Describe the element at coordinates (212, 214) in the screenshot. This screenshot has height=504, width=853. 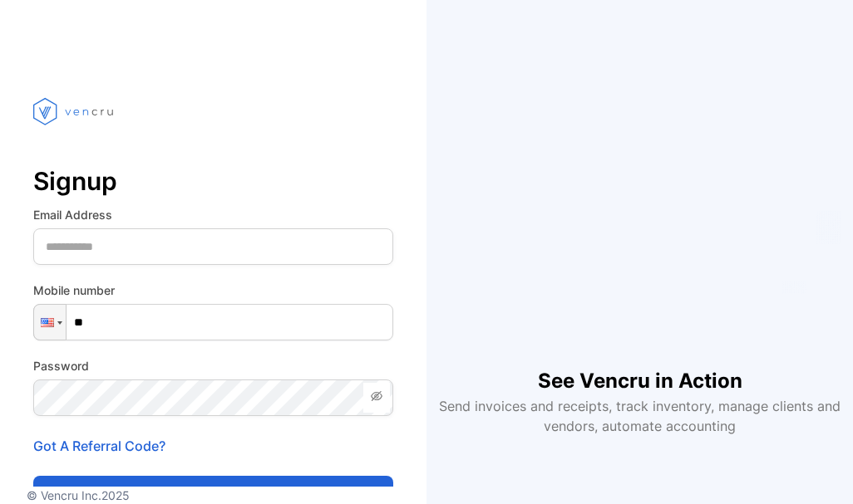
I see `label: Email Address` at that location.